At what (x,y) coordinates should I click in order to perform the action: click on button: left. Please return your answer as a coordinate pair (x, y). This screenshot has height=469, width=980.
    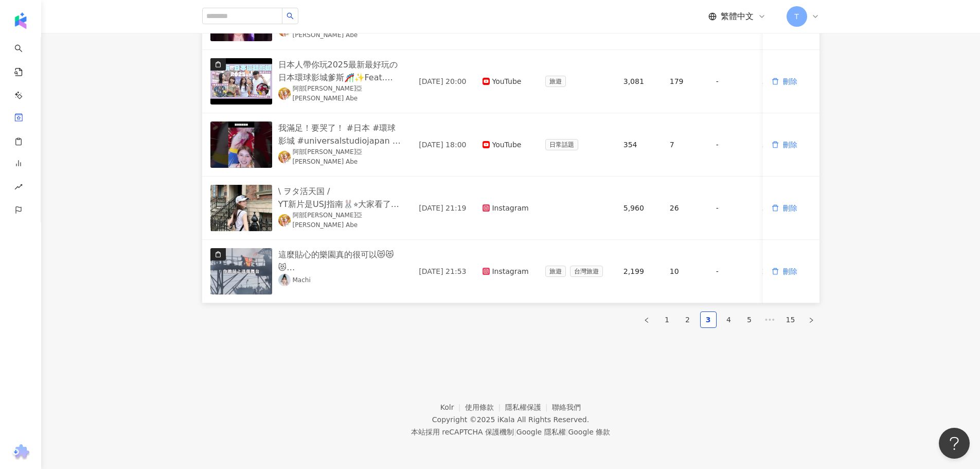
    Looking at the image, I should click on (646, 320).